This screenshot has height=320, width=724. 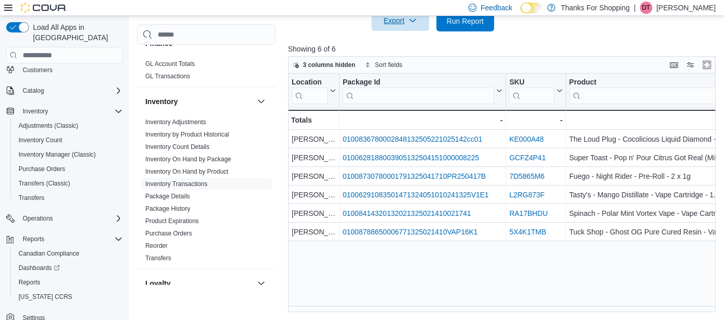 I want to click on a: Inventory On Hand by Package, so click(x=188, y=159).